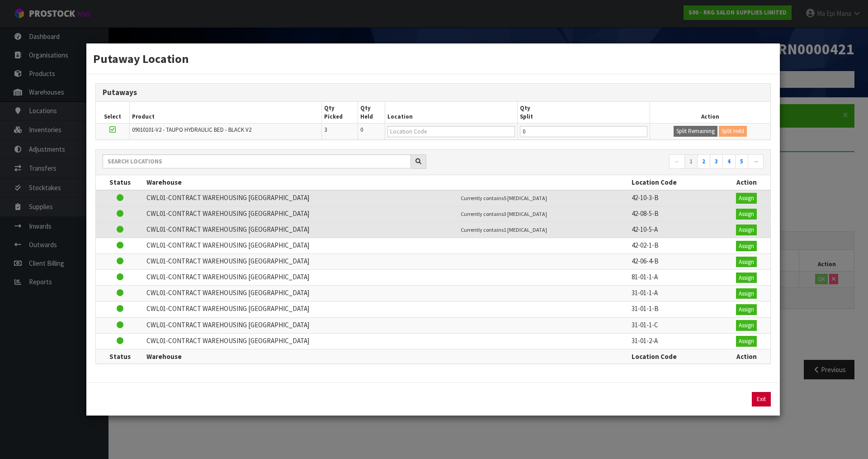 The image size is (868, 459). I want to click on td: 31-01-2-A, so click(676, 341).